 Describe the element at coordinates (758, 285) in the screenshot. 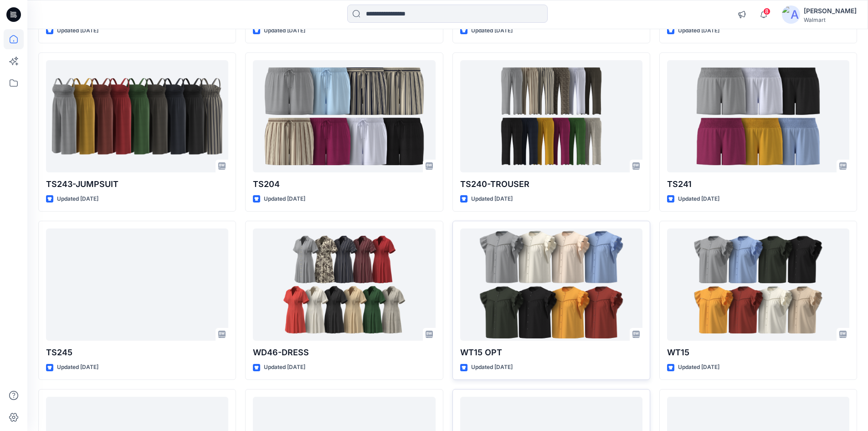

I see `a: WT15` at that location.